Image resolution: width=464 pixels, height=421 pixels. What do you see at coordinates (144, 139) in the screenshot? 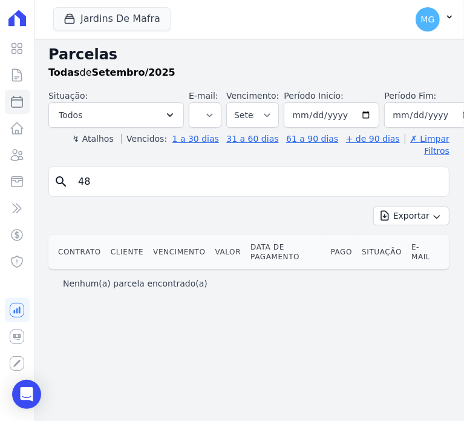
I see `label: Vencidos:` at bounding box center [144, 139].